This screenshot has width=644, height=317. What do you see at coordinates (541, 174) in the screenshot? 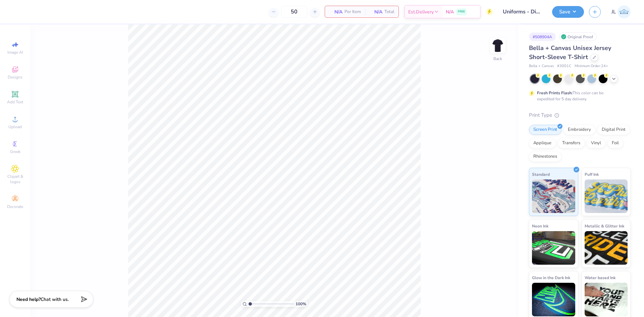
I see `span: Standard` at bounding box center [541, 174].